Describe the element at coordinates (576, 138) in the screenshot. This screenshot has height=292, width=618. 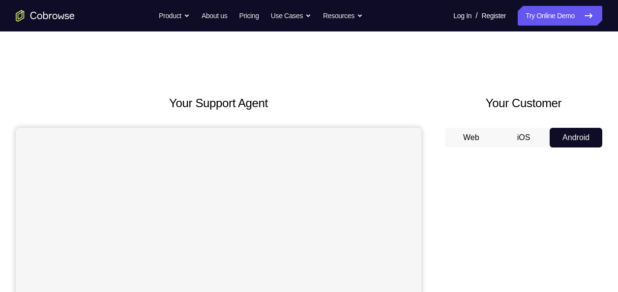
I see `button: Android` at that location.